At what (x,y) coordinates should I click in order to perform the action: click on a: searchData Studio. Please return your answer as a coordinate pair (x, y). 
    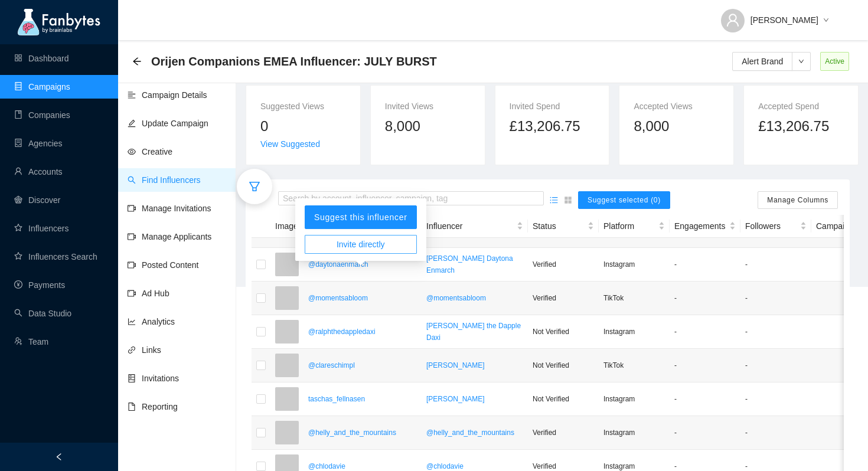
    Looking at the image, I should click on (42, 313).